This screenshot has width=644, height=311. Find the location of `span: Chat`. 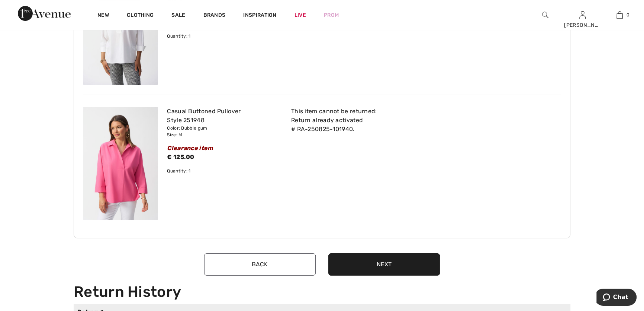

span: Chat is located at coordinates (24, 9).